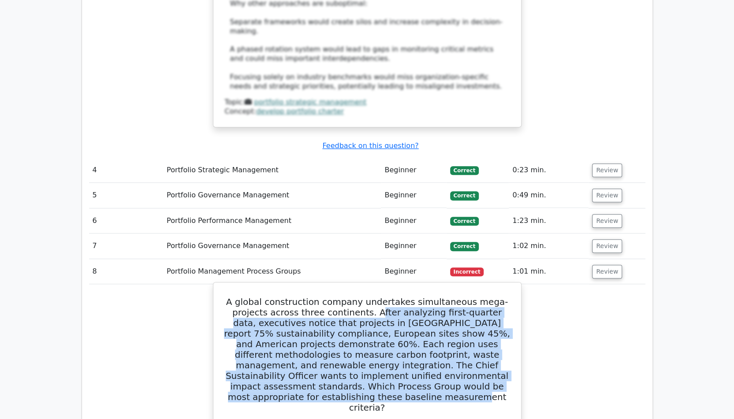 The image size is (734, 419). I want to click on a: develop portfolio charter, so click(300, 111).